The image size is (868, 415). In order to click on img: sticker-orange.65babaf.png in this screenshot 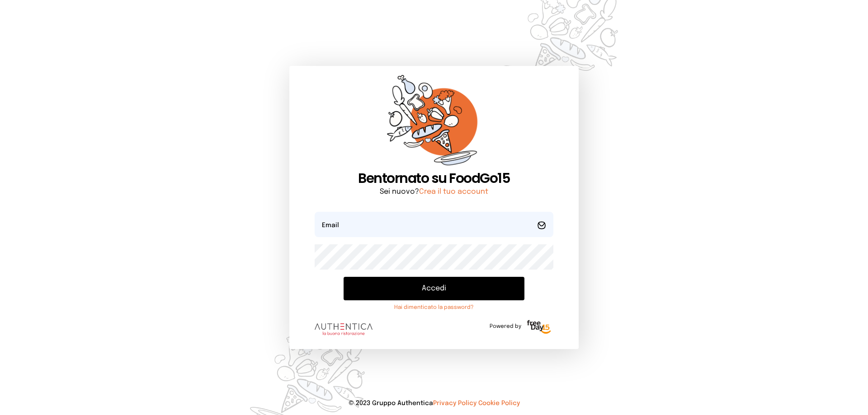, I will do `click(434, 122)`.